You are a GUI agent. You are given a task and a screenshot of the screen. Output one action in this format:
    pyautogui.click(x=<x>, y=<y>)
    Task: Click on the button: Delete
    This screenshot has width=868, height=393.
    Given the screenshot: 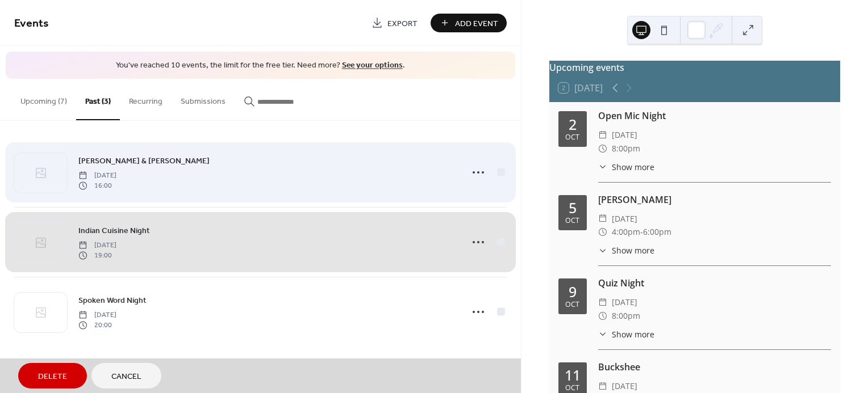 What is the action you would take?
    pyautogui.click(x=52, y=376)
    